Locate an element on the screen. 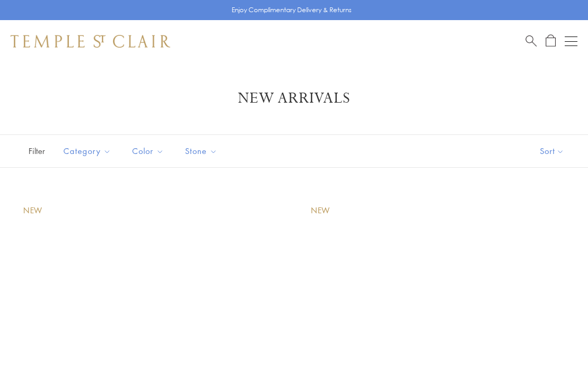 The height and width of the screenshot is (381, 588). span: Category is located at coordinates (88, 151).